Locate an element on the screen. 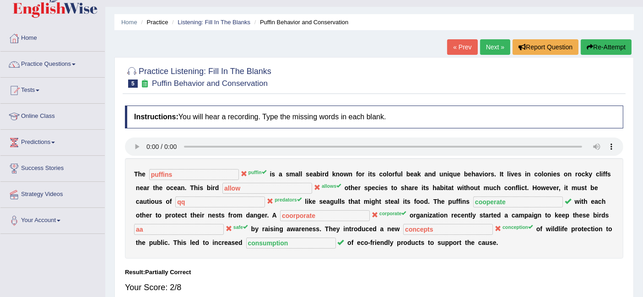 The image size is (643, 297). sup: allows is located at coordinates (331, 186).